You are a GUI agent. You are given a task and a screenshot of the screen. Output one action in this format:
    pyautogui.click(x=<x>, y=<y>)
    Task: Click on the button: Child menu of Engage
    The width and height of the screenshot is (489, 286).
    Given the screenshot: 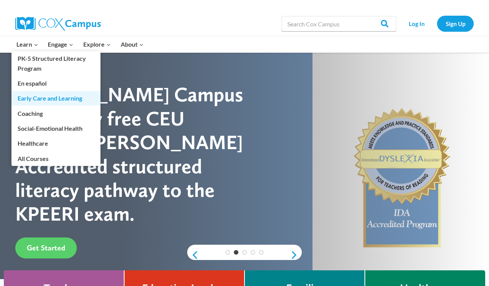 What is the action you would take?
    pyautogui.click(x=61, y=44)
    